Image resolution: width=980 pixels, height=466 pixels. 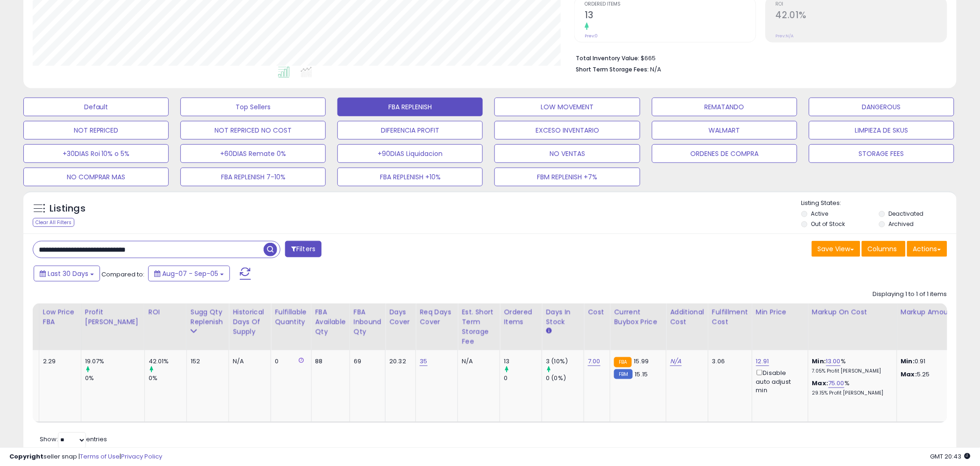 I want to click on div: Sugg Qty Replenish, so click(x=208, y=317).